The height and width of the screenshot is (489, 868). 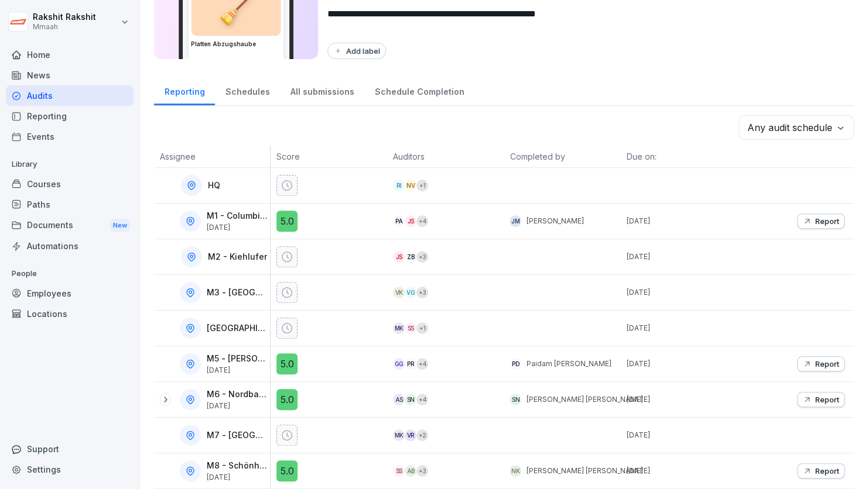 I want to click on div: VK, so click(x=399, y=292).